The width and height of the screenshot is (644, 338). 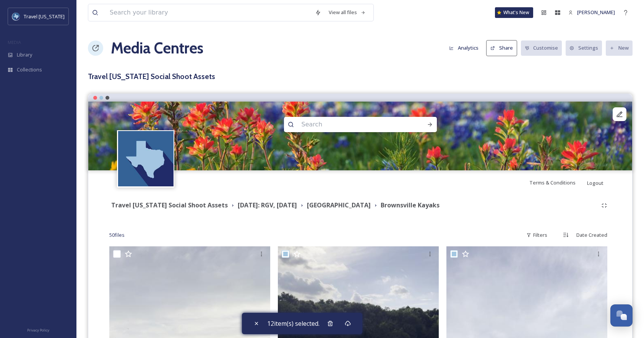 I want to click on span: MEDIA, so click(x=14, y=42).